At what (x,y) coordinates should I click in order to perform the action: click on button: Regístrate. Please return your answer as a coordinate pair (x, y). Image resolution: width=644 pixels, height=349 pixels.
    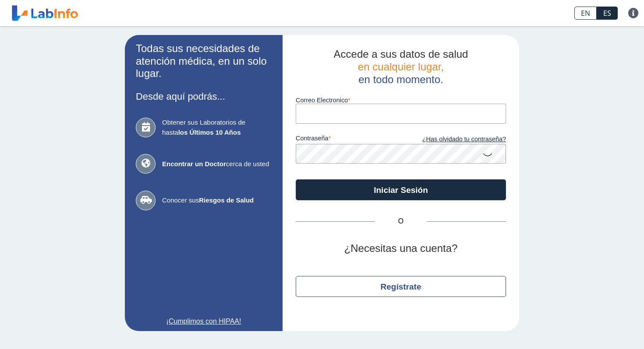
    Looking at the image, I should click on (401, 287).